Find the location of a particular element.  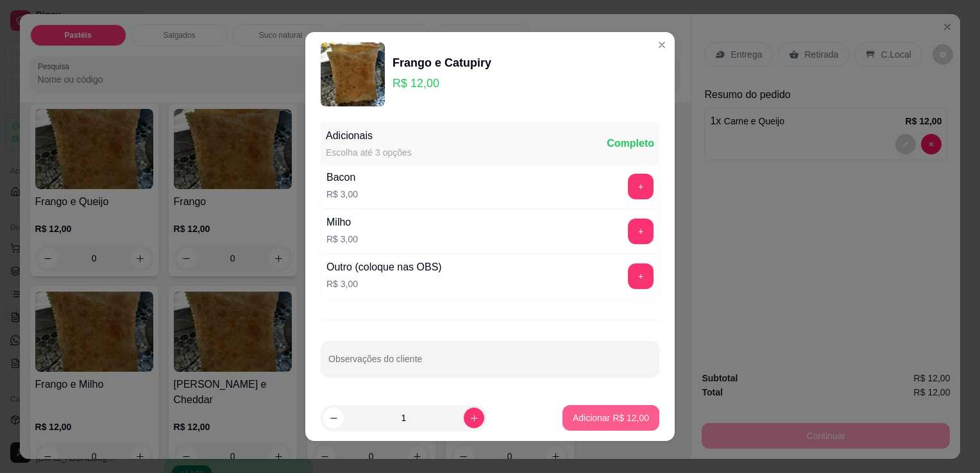

div: Adicionais is located at coordinates (369, 136).